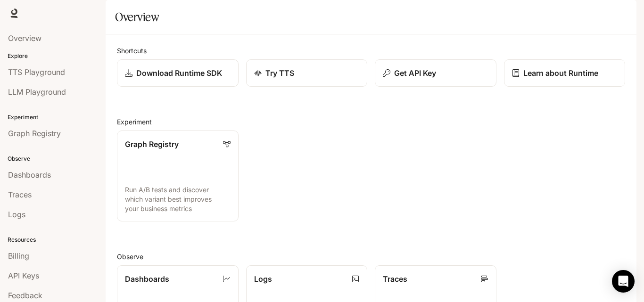 Image resolution: width=644 pixels, height=302 pixels. I want to click on h2: Experiment, so click(371, 122).